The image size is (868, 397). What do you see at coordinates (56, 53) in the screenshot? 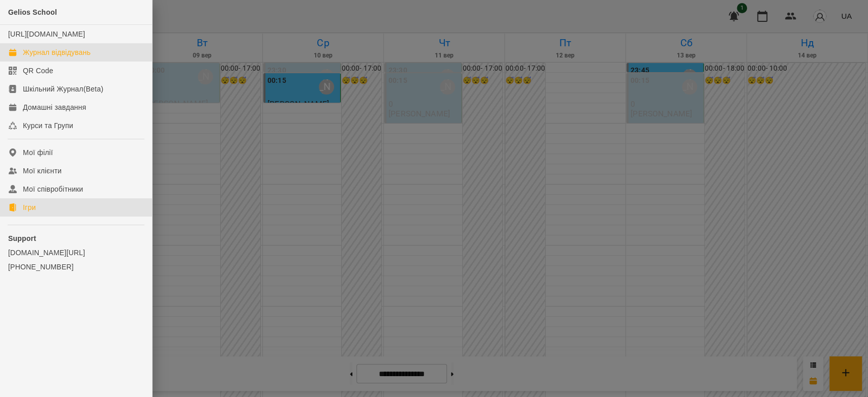
I see `div: Журнал відвідувань` at bounding box center [56, 53].